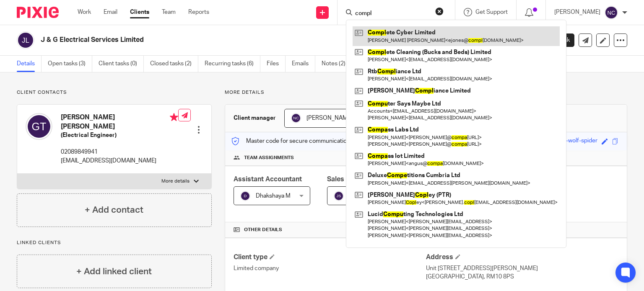 Image resolution: width=644 pixels, height=291 pixels. What do you see at coordinates (114, 272) in the screenshot?
I see `h4: + Add linked client` at bounding box center [114, 272].